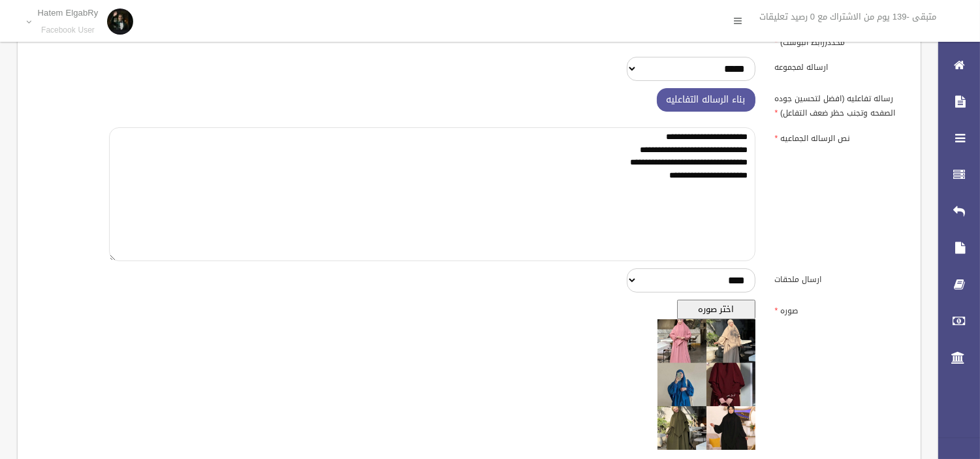  What do you see at coordinates (68, 30) in the screenshot?
I see `small: Facebook User` at bounding box center [68, 30].